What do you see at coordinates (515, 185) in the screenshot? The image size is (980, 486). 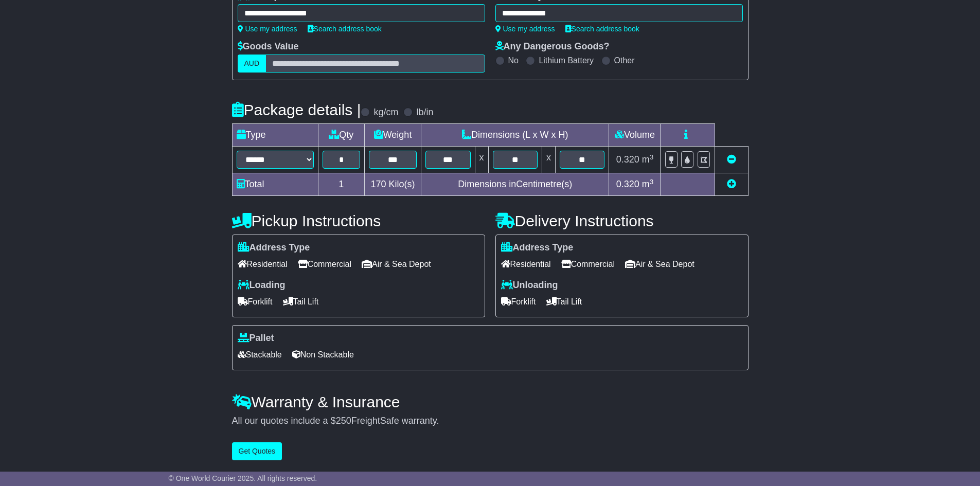 I see `td: Dimensions in Centimetre(s)` at bounding box center [515, 185].